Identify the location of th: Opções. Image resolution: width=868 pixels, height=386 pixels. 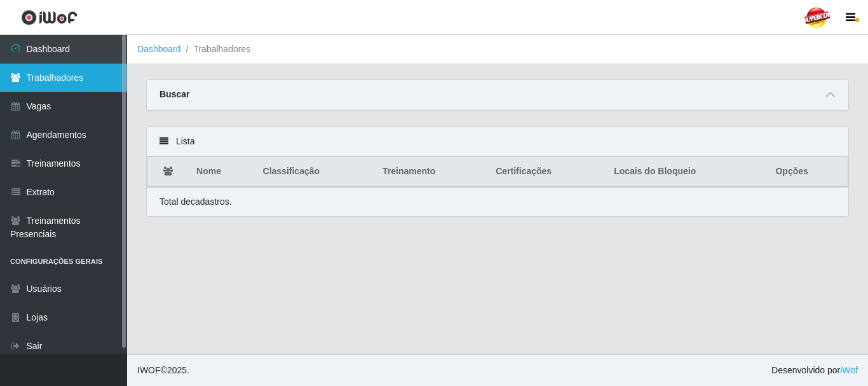
(808, 172).